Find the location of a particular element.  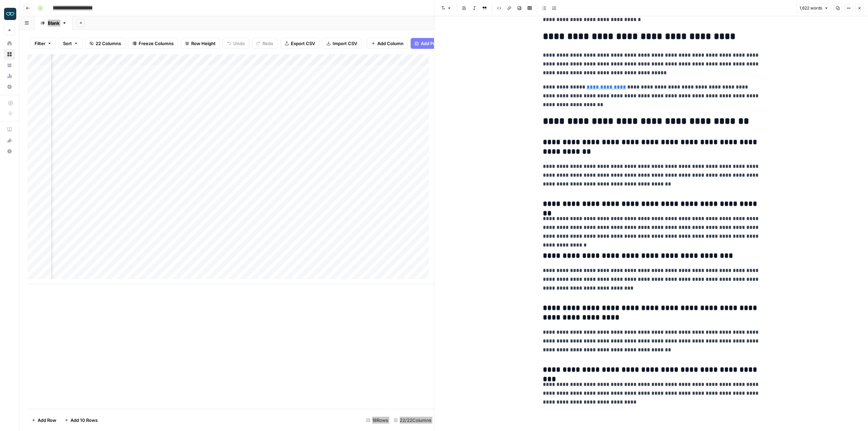

button: Redo is located at coordinates (265, 43).